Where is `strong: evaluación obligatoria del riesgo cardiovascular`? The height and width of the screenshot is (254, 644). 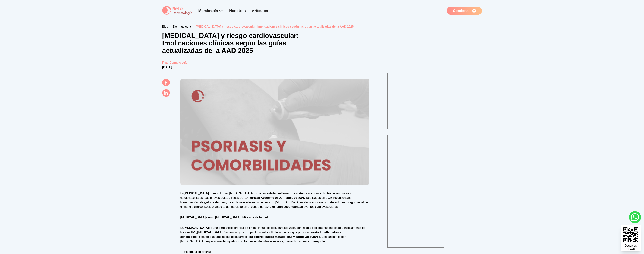
strong: evaluación obligatoria del riesgo cardiovascular is located at coordinates (217, 203).